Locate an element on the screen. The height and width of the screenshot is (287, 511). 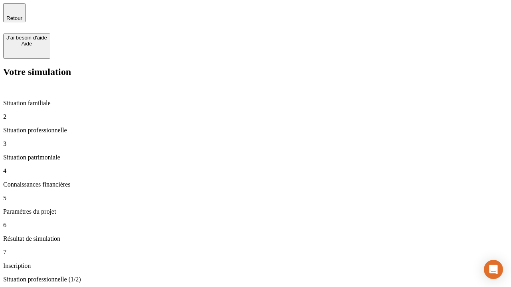
h2: Votre simulation is located at coordinates (255, 72).